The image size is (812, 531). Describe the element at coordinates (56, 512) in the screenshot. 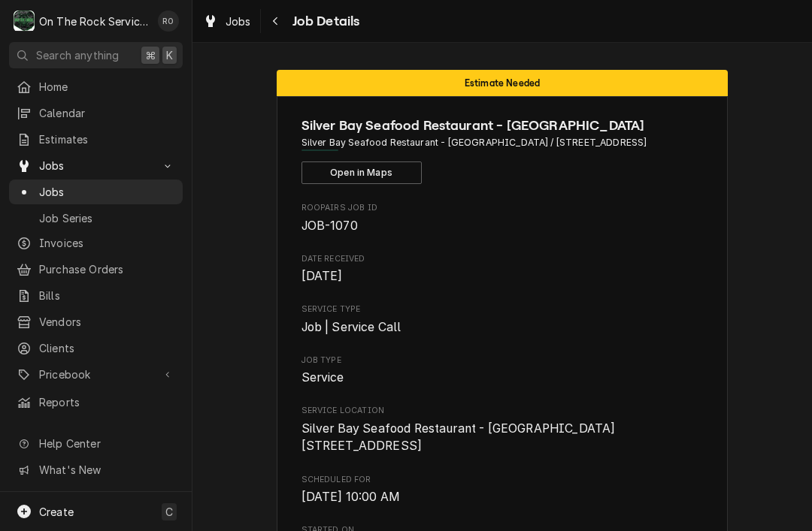

I see `span: Create` at that location.